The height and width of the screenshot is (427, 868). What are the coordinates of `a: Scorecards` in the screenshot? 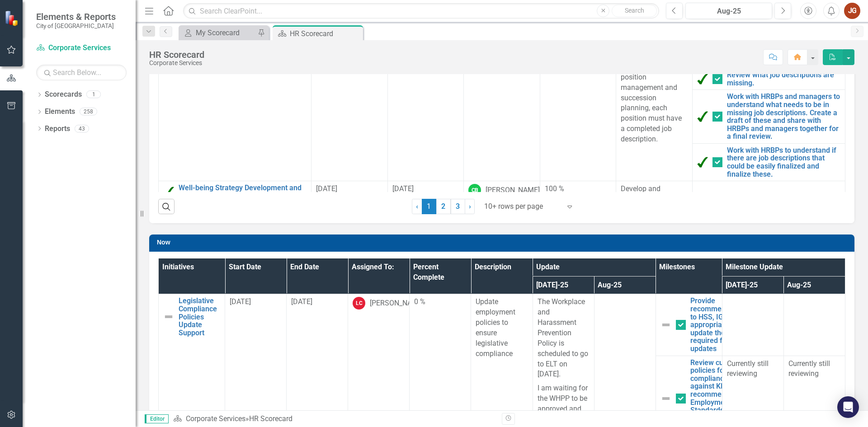 It's located at (63, 95).